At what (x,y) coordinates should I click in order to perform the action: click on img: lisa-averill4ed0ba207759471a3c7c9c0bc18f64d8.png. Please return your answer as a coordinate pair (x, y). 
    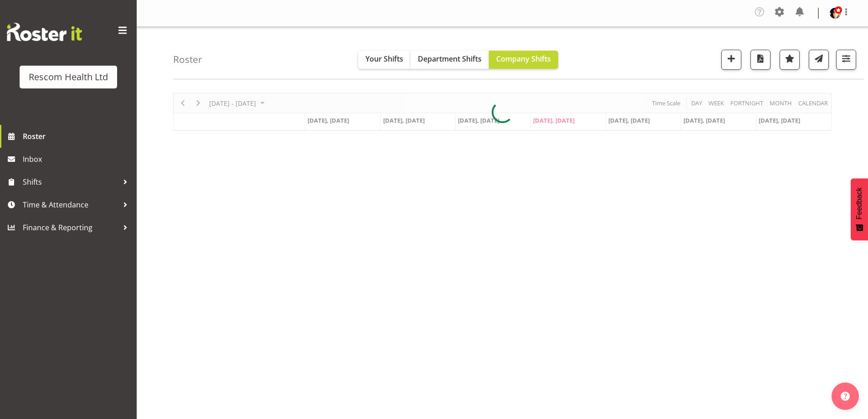
    Looking at the image, I should click on (835, 13).